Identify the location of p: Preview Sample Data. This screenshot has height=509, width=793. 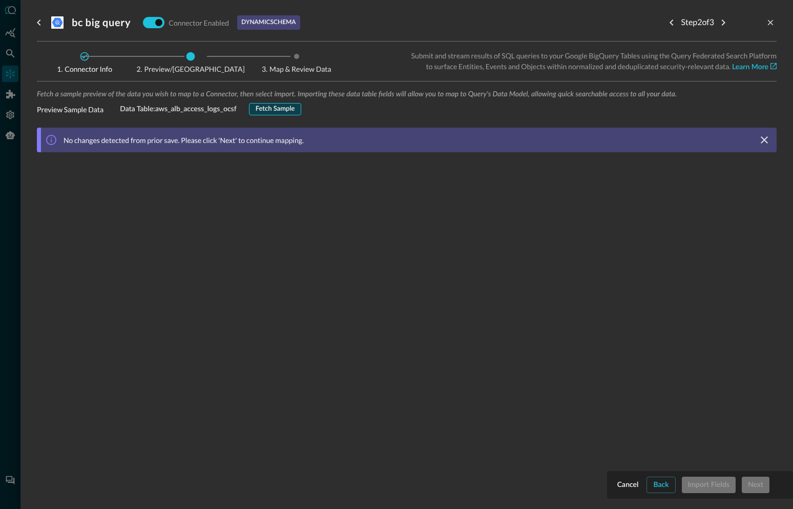
(70, 109).